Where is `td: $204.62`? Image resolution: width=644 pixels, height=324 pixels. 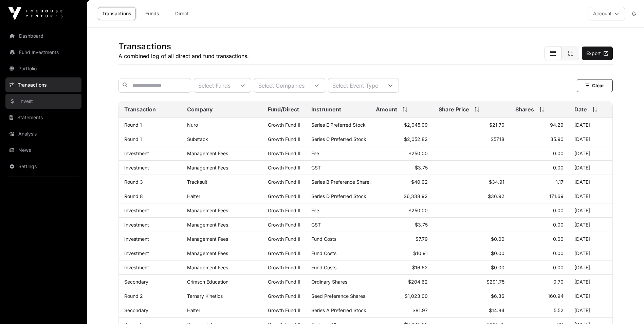 td: $204.62 is located at coordinates (402, 282).